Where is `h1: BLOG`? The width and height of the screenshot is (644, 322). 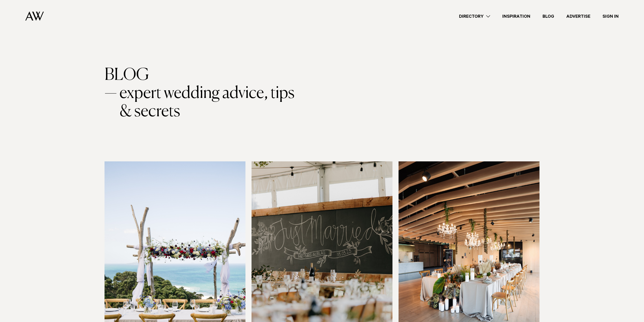
h1: BLOG is located at coordinates (322, 93).